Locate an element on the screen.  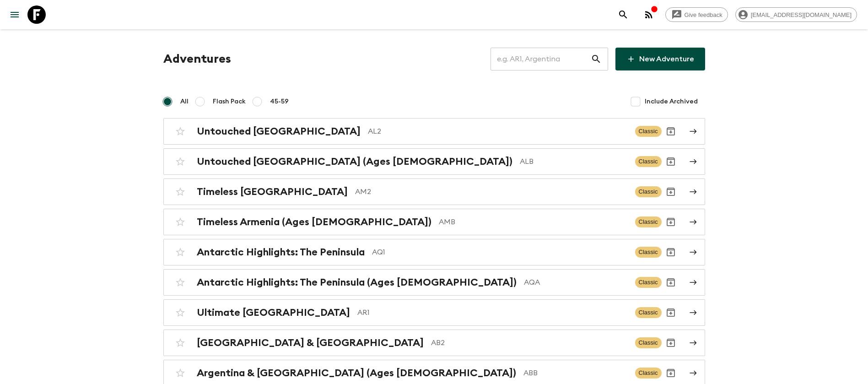
p: AQ1 is located at coordinates (500, 252).